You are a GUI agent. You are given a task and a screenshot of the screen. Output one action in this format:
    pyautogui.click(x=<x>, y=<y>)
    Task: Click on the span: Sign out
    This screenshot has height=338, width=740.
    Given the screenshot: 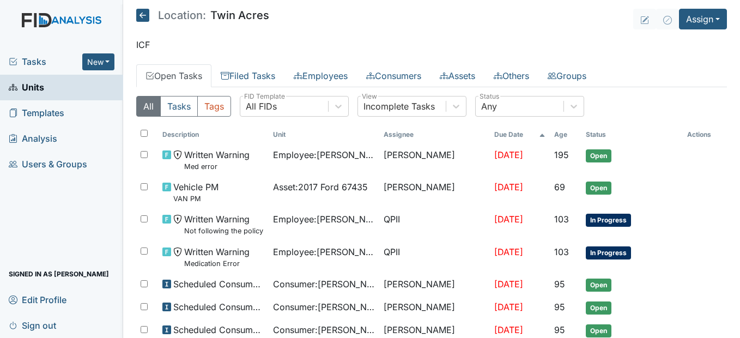 What is the action you would take?
    pyautogui.click(x=32, y=325)
    